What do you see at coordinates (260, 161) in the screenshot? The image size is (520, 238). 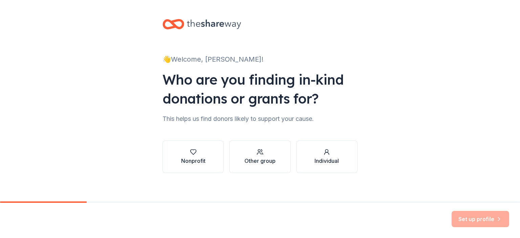 I see `div: Other group` at bounding box center [260, 161].